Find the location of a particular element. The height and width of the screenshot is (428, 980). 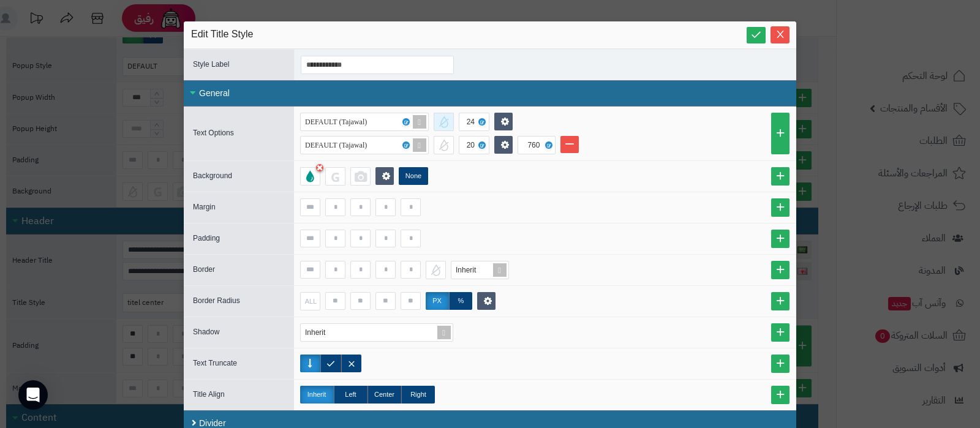

div: 24 is located at coordinates (473, 122).